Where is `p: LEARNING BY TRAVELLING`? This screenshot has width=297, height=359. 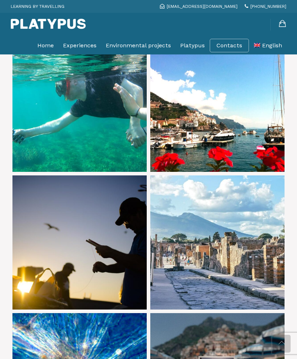
p: LEARNING BY TRAVELLING is located at coordinates (37, 6).